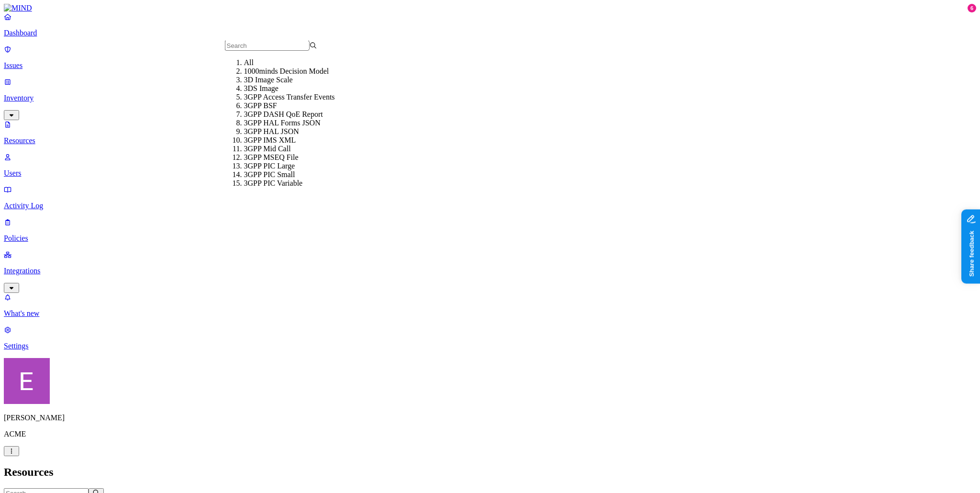 This screenshot has width=980, height=493. Describe the element at coordinates (490, 98) in the screenshot. I see `p: Inventory` at that location.